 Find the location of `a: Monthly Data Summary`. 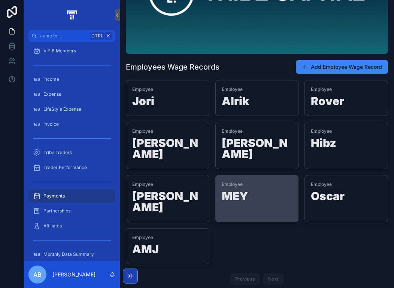

a: Monthly Data Summary is located at coordinates (72, 255).